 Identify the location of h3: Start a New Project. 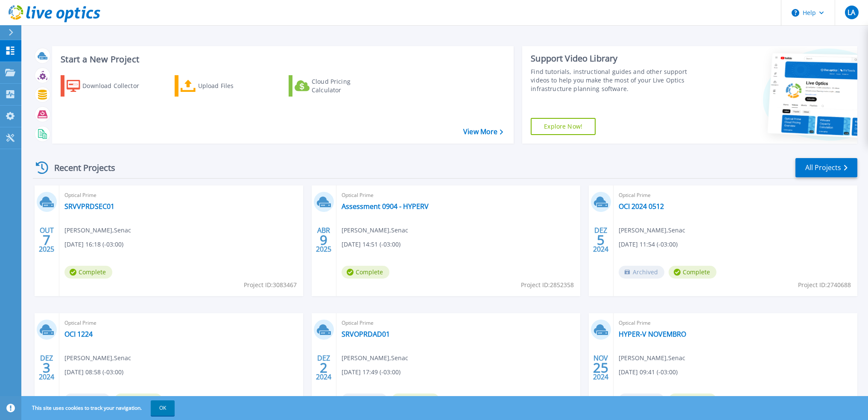
(281, 59).